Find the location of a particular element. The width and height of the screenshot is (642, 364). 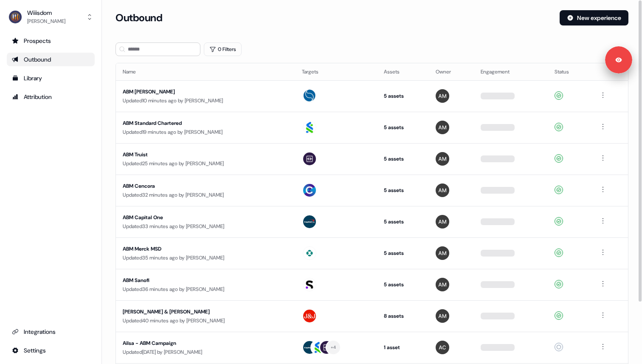

div: ABM Truist is located at coordinates (203, 154).